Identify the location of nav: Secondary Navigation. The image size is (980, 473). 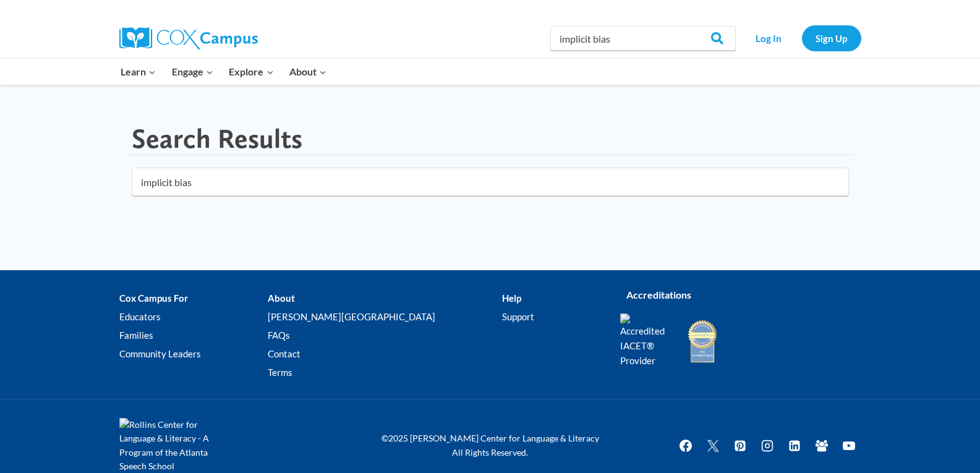
(801, 38).